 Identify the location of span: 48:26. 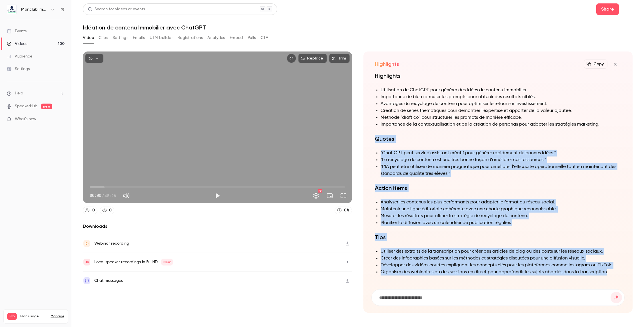
(110, 195).